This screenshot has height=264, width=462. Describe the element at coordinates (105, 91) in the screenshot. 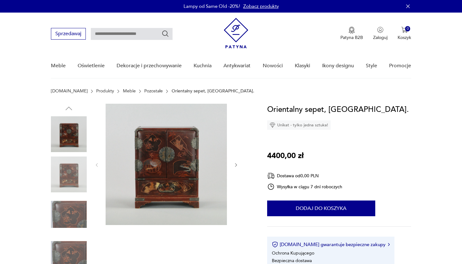

I see `a: Produkty` at that location.